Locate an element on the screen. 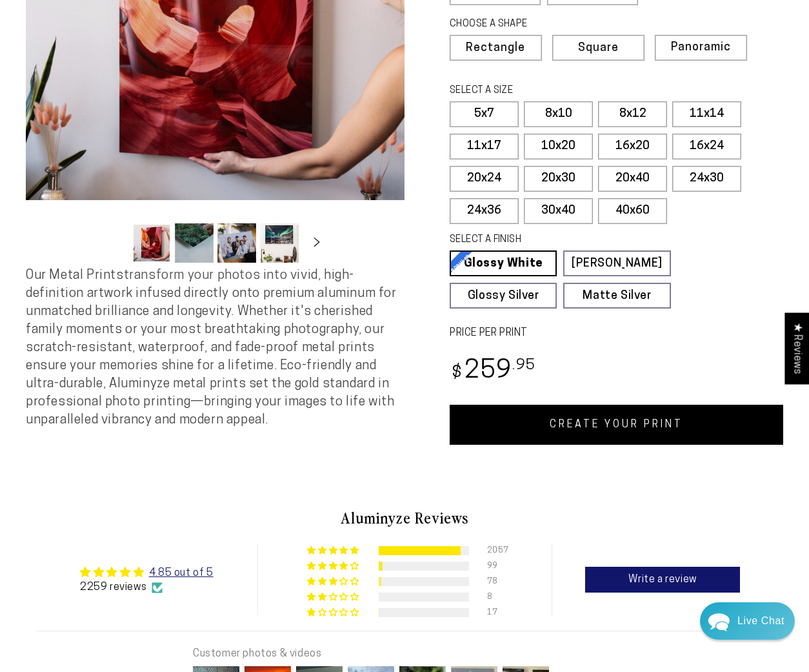 The image size is (809, 672). sup: .95 is located at coordinates (524, 366).